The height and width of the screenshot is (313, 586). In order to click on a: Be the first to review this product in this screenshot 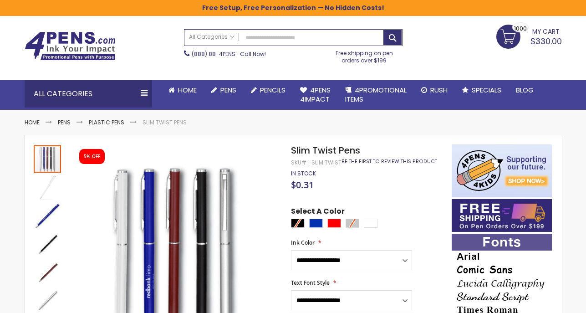, I will do `click(390, 161)`.